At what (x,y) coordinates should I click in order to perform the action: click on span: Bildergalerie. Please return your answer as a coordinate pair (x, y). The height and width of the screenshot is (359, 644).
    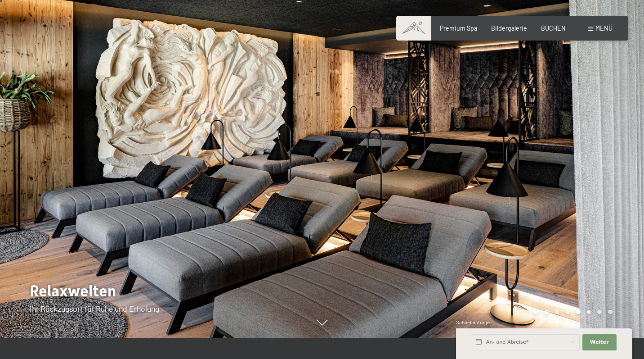
    Looking at the image, I should click on (510, 28).